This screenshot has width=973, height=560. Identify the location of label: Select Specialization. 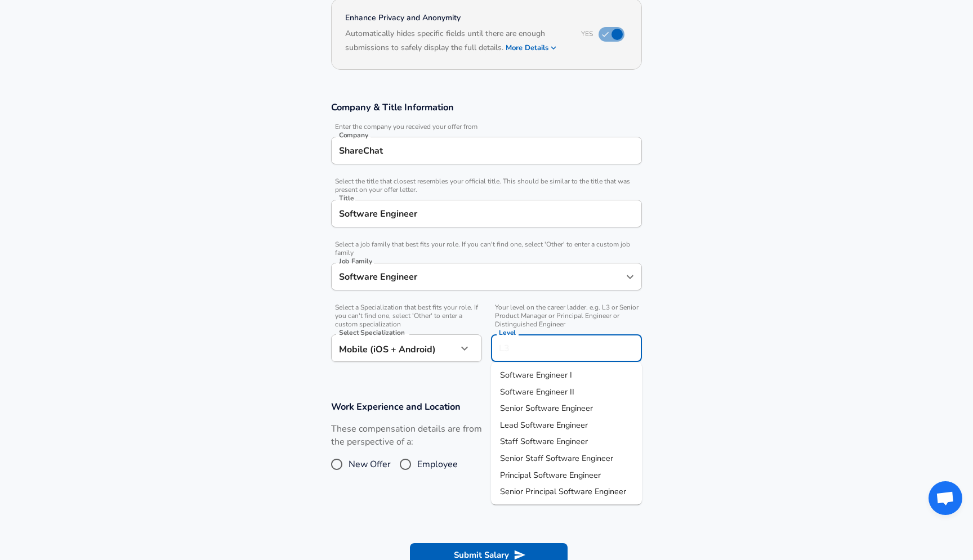
(372, 333).